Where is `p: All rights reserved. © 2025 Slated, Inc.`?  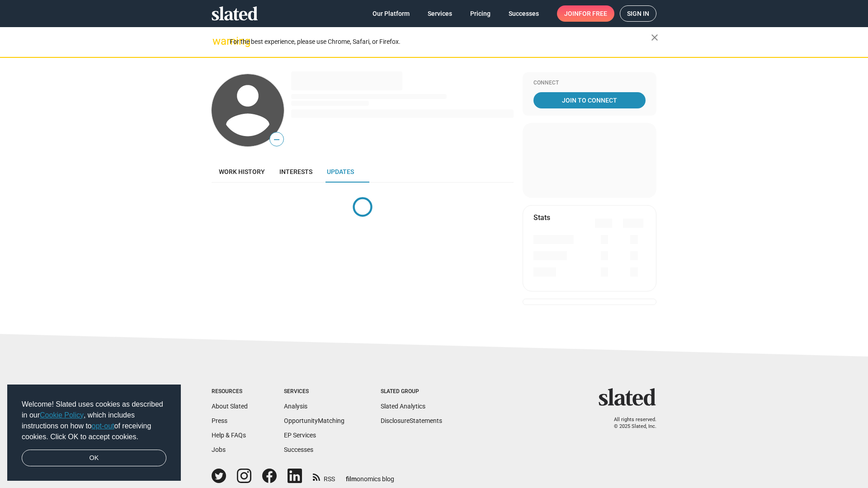
p: All rights reserved. © 2025 Slated, Inc. is located at coordinates (630, 423).